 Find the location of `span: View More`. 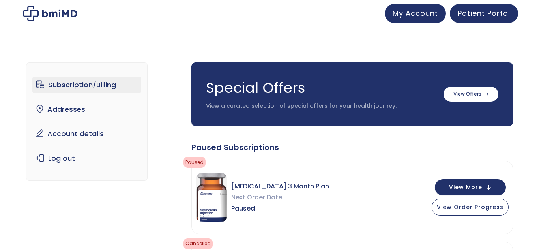

span: View More is located at coordinates (465, 187).